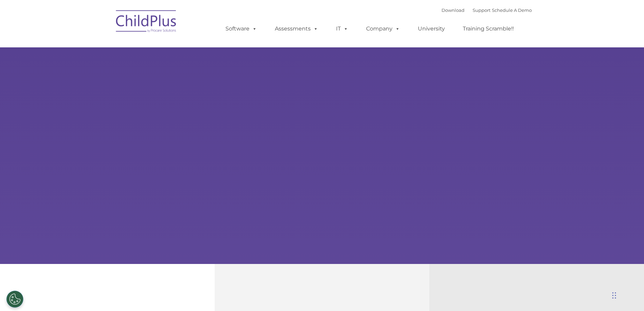  Describe the element at coordinates (109, 75) in the screenshot. I see `span: Phone number` at that location.